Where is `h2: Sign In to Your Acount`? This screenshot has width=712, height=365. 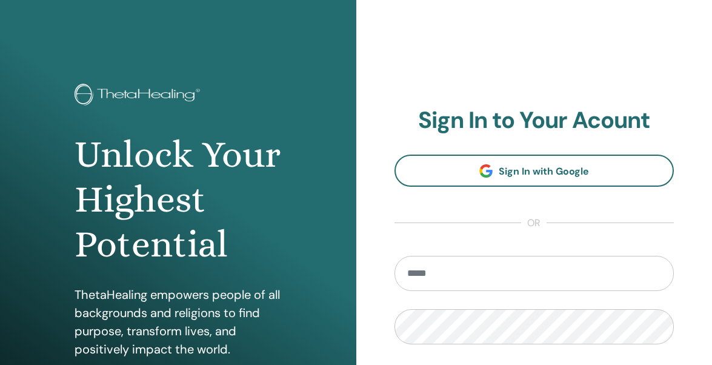 h2: Sign In to Your Acount is located at coordinates (534, 121).